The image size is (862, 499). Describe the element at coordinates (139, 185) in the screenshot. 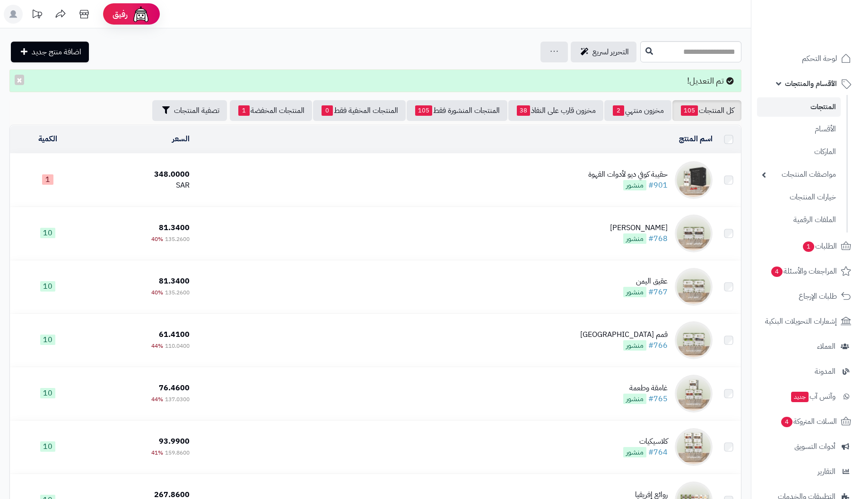

I see `div: SAR` at that location.